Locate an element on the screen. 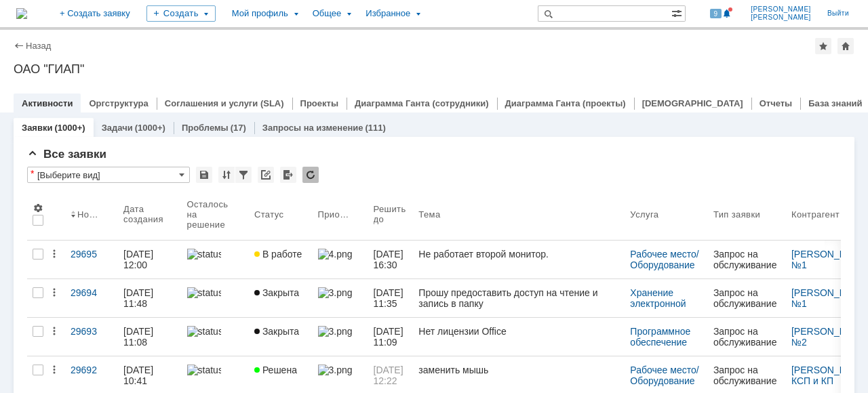  div: Номер is located at coordinates (89, 215).